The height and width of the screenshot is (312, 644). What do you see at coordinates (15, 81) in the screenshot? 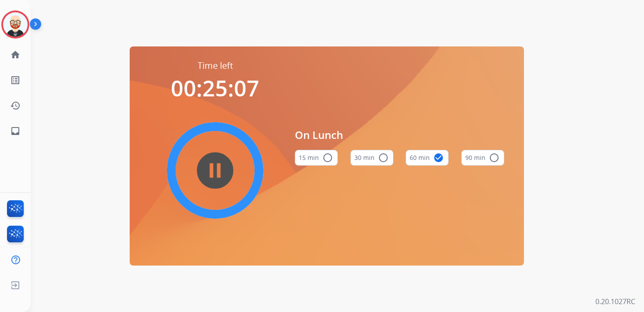
I see `mat-icon: list_alt` at bounding box center [15, 81].